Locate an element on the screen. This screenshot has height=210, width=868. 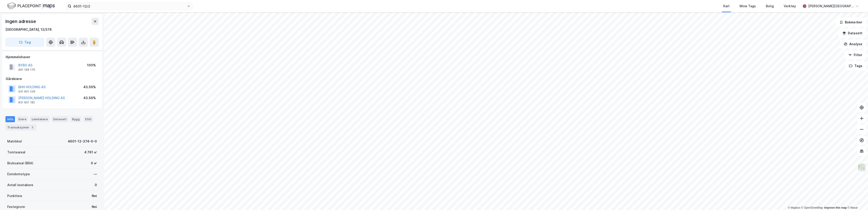
div: Eiendomstype is located at coordinates (19, 174).